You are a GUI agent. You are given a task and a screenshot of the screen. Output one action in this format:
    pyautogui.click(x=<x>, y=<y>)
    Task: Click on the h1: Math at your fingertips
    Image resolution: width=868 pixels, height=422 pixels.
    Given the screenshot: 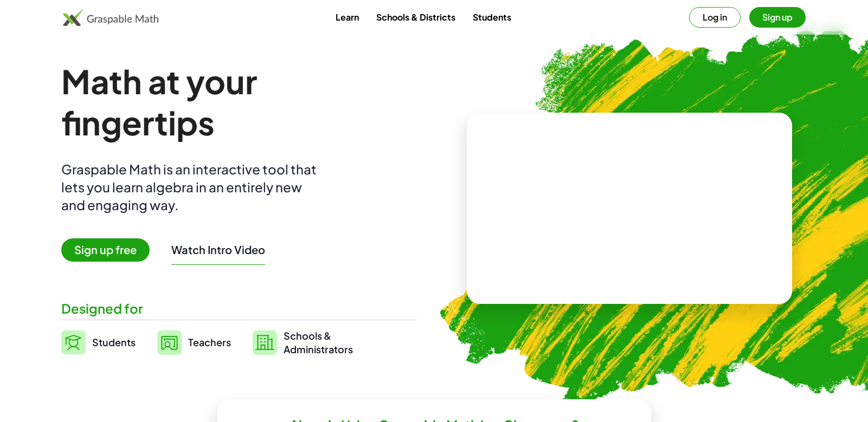 What is the action you would take?
    pyautogui.click(x=233, y=102)
    